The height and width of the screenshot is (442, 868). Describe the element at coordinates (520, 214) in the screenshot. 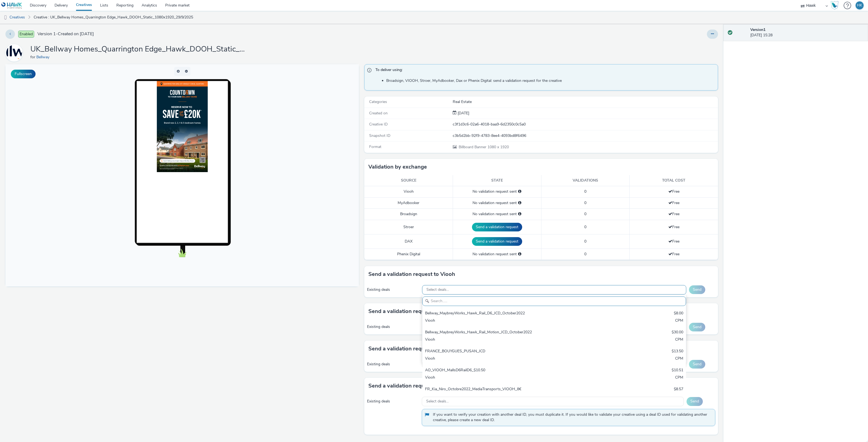

I see `div: Please select a deal below and click on Send to send a validation request to Broadsign.` at that location.